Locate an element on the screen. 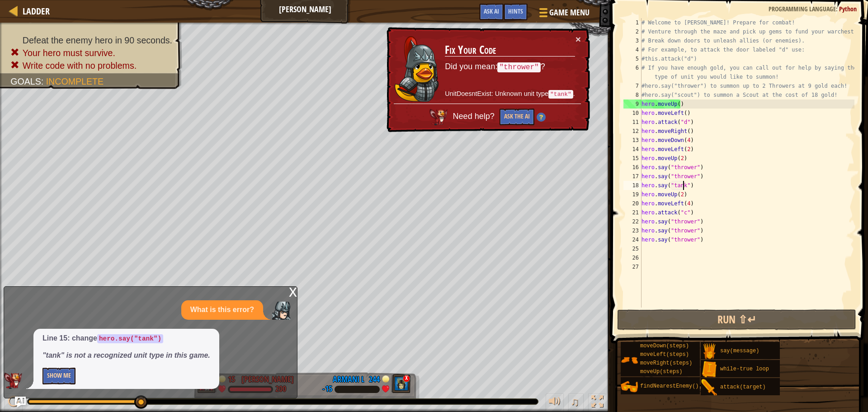 The height and width of the screenshot is (412, 868). span: findNearestEnemy() is located at coordinates (670, 386).